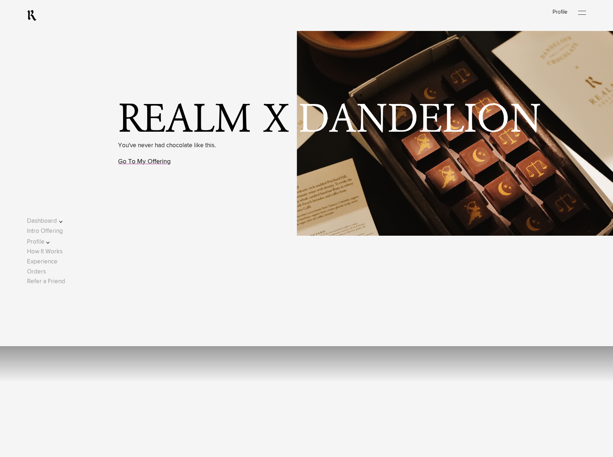 The width and height of the screenshot is (613, 457). I want to click on a: Profile, so click(560, 12).